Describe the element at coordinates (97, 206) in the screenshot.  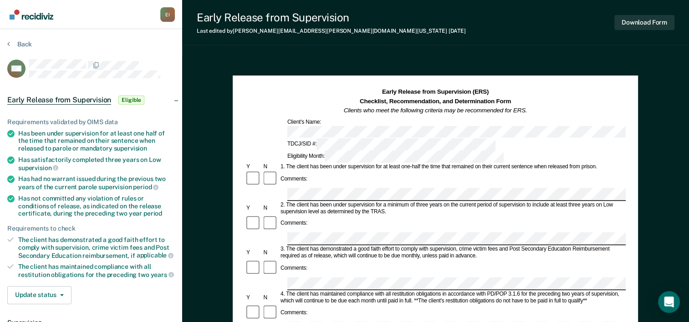
I see `div: Has not committed any violation of rules or conditions of release, as indicated on the release ce...` at that location.